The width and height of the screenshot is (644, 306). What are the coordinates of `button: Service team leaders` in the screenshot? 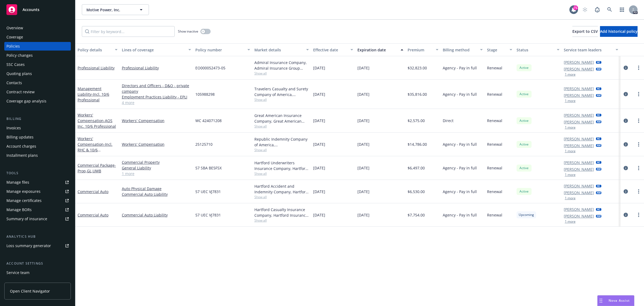 It's located at (591, 50).